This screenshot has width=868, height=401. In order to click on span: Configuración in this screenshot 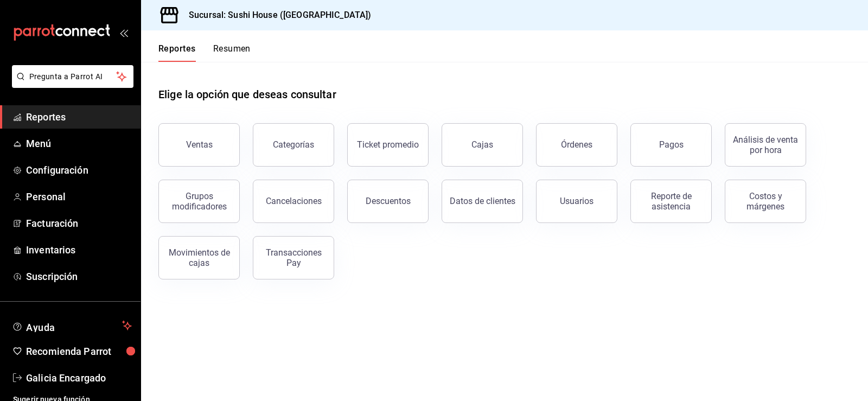, I will do `click(78, 170)`.